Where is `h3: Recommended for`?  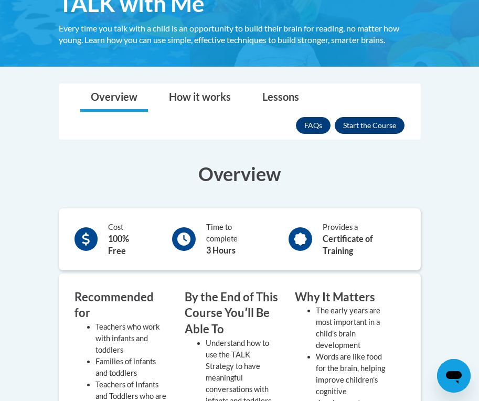
h3: Recommended for is located at coordinates (122, 306).